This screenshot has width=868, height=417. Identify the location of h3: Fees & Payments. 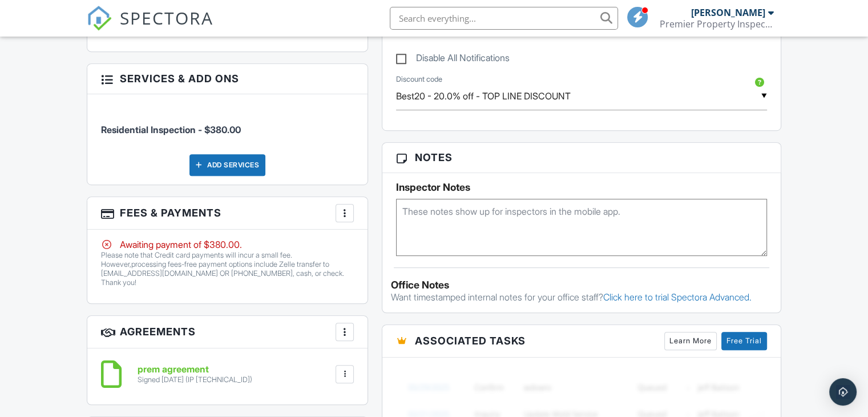
(227, 213).